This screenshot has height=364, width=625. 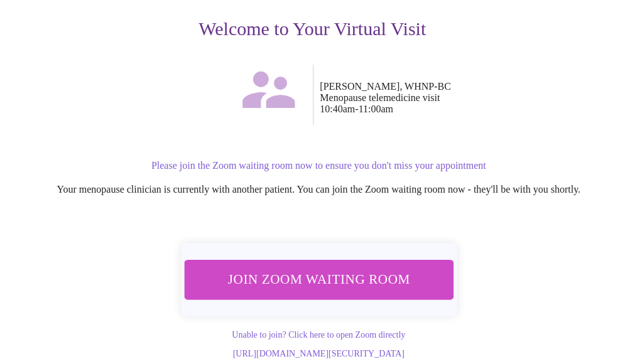 I want to click on span: Join Zoom Waiting Room, so click(x=318, y=279).